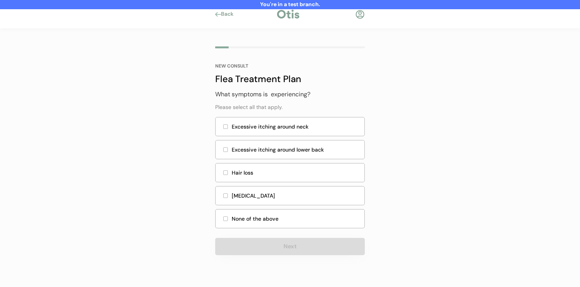 This screenshot has height=287, width=580. I want to click on div: What symptoms is experiencing?, so click(290, 94).